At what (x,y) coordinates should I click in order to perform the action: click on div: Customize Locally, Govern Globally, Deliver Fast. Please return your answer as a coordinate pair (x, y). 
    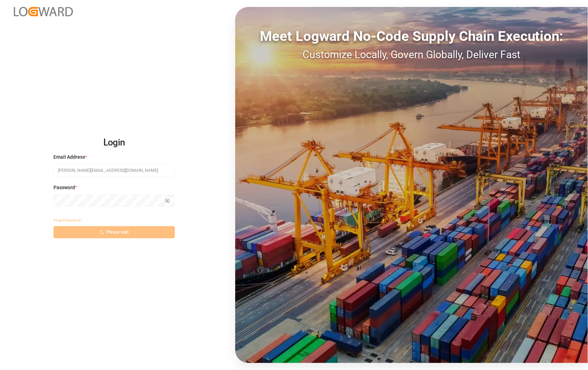
    Looking at the image, I should click on (411, 55).